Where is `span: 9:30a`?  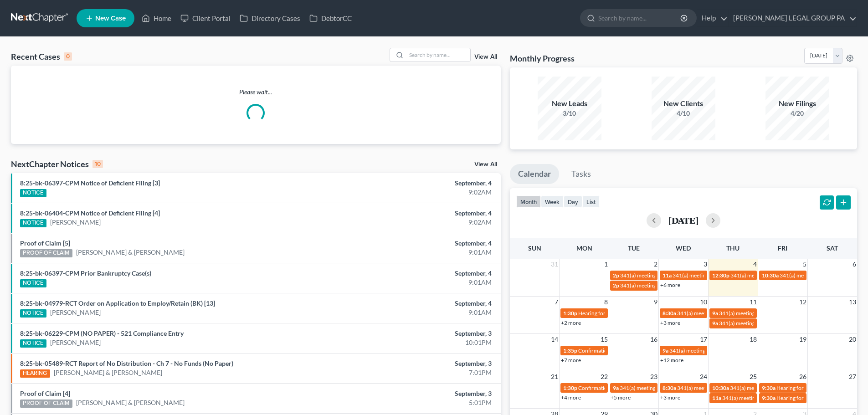 span: 9:30a is located at coordinates (769, 398).